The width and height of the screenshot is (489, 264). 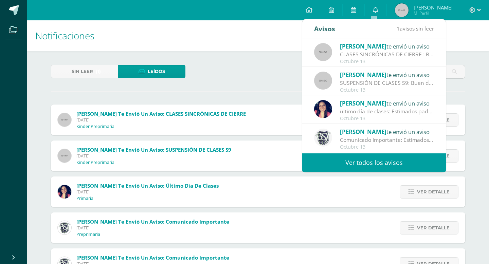 What do you see at coordinates (65, 36) in the screenshot?
I see `span: Notificaciones` at bounding box center [65, 36].